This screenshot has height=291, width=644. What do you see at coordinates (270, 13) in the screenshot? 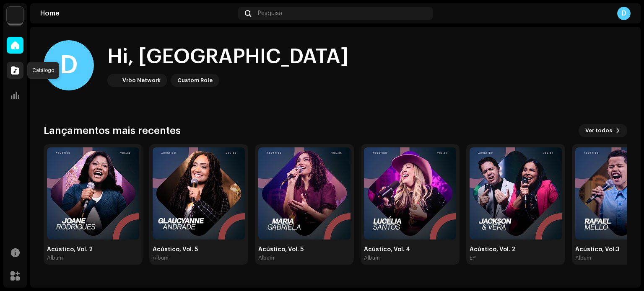
I see `span: Pesquisa` at bounding box center [270, 13].